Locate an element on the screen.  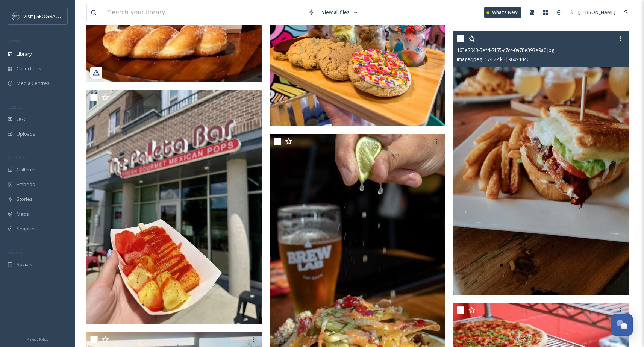
button: Open Chat is located at coordinates (622, 325).